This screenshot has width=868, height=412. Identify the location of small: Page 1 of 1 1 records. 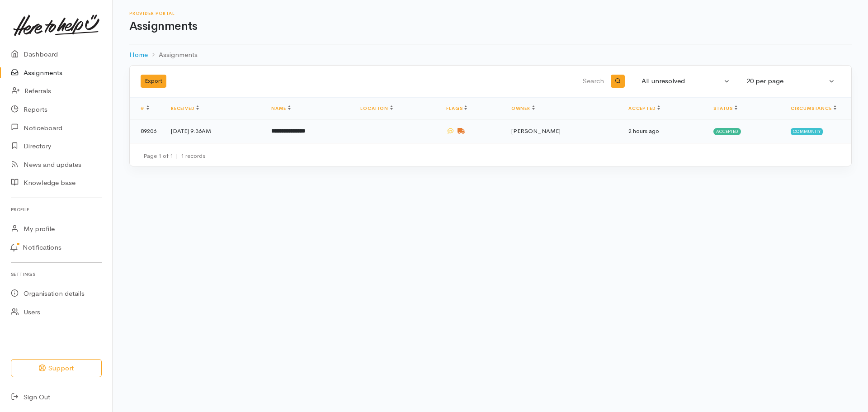
(174, 156).